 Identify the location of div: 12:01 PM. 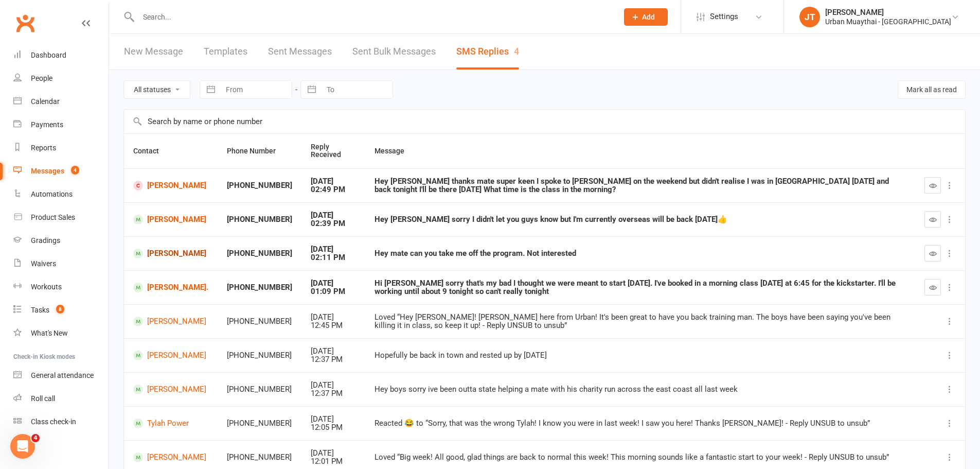
(333, 462).